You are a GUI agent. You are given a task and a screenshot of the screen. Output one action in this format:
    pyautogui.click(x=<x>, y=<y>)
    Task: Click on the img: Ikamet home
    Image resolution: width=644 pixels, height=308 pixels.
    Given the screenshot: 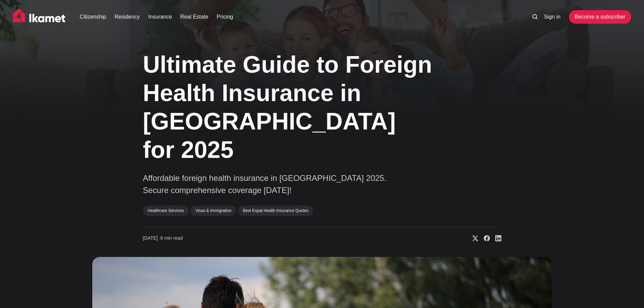 What is the action you would take?
    pyautogui.click(x=40, y=17)
    